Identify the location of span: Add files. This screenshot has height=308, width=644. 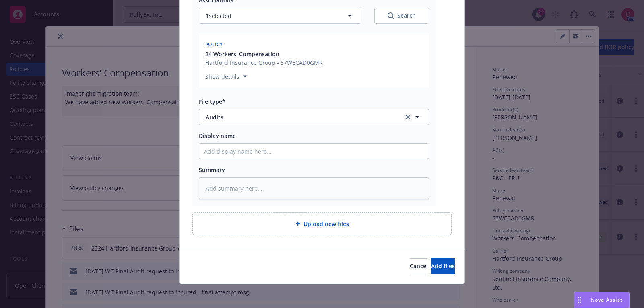
(443, 266).